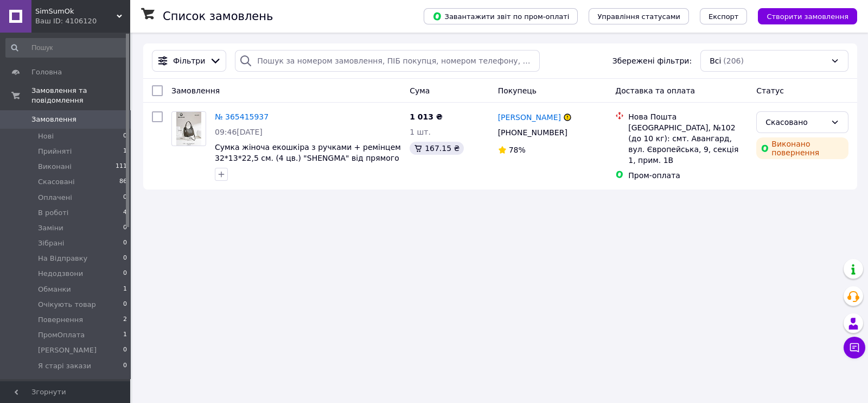 The height and width of the screenshot is (403, 868). Describe the element at coordinates (802, 148) in the screenshot. I see `div: Виконано повернення` at that location.